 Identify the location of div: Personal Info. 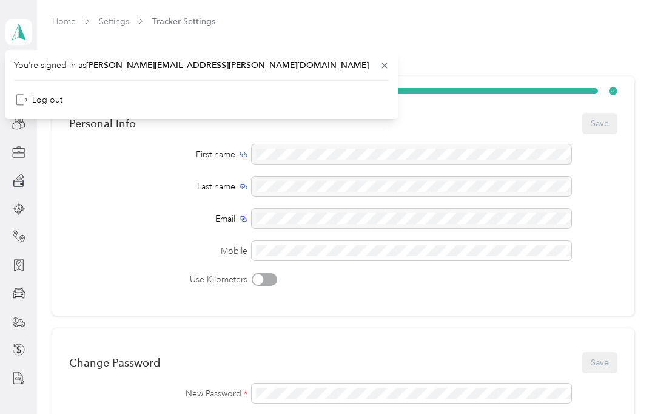
(103, 123).